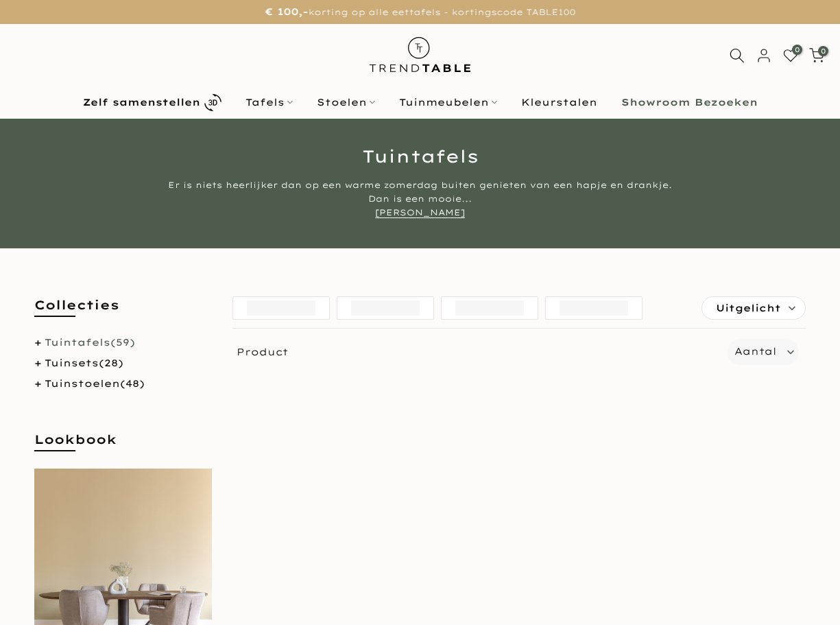 This screenshot has height=625, width=840. I want to click on h5: Lookbook, so click(123, 446).